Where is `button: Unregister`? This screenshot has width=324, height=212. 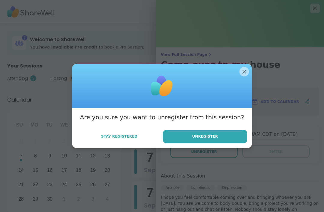 button: Unregister is located at coordinates (205, 137).